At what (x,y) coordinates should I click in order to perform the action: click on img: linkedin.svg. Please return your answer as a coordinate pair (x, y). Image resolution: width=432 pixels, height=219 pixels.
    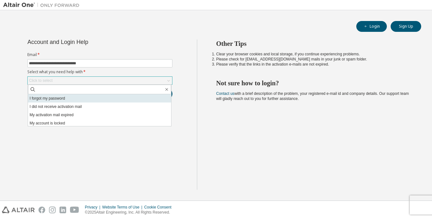
    Looking at the image, I should click on (63, 210).